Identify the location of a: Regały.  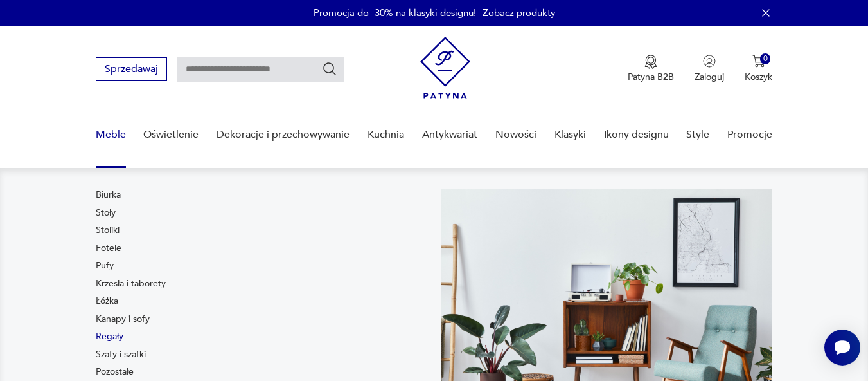
(109, 336).